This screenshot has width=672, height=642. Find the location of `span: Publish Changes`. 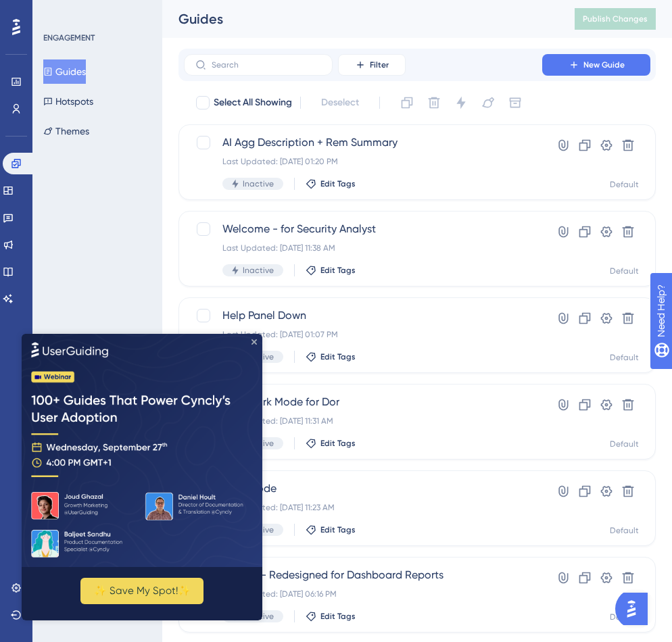

span: Publish Changes is located at coordinates (615, 19).